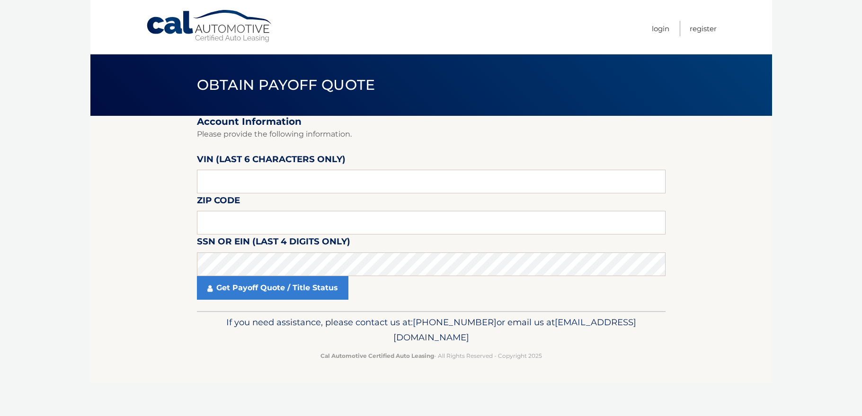  Describe the element at coordinates (273, 243) in the screenshot. I see `label: SSN or EIN (last 4 digits only)` at that location.